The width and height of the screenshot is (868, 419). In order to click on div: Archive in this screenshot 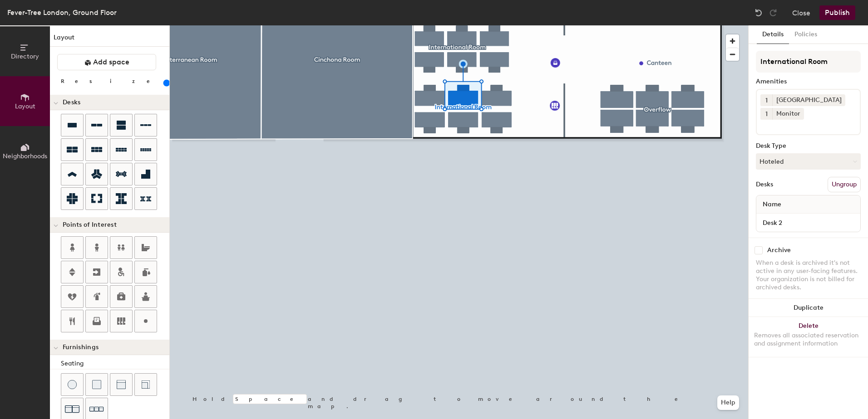, I will do `click(779, 250)`.